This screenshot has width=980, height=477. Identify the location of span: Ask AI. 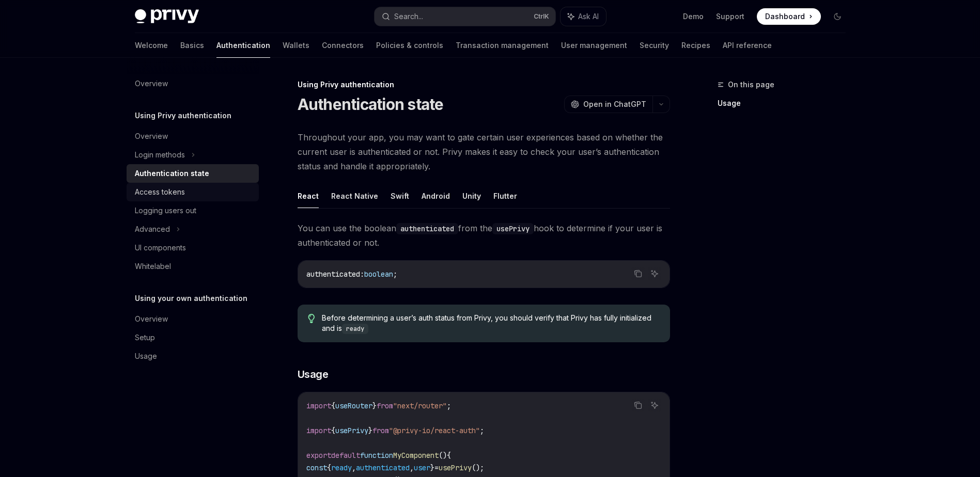
(588, 17).